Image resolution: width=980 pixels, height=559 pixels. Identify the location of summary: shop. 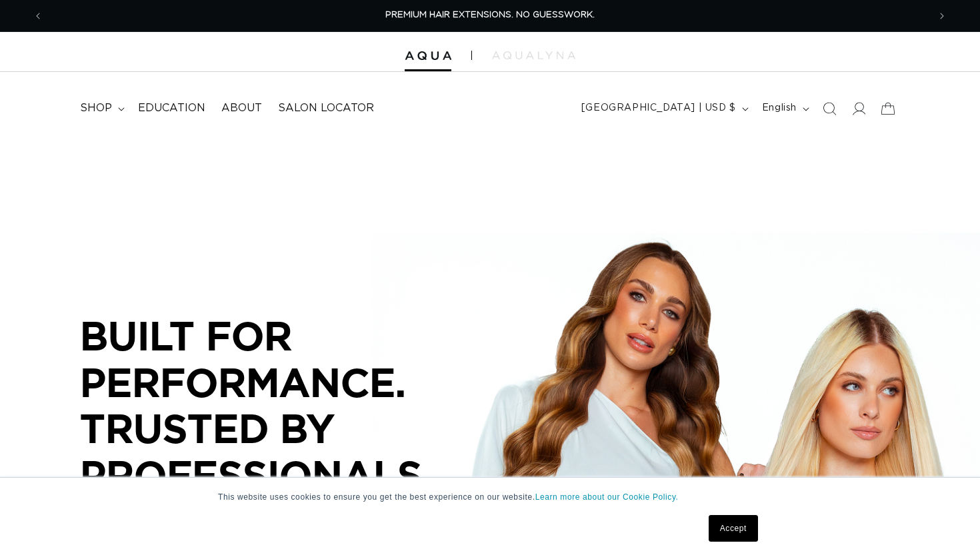
(101, 108).